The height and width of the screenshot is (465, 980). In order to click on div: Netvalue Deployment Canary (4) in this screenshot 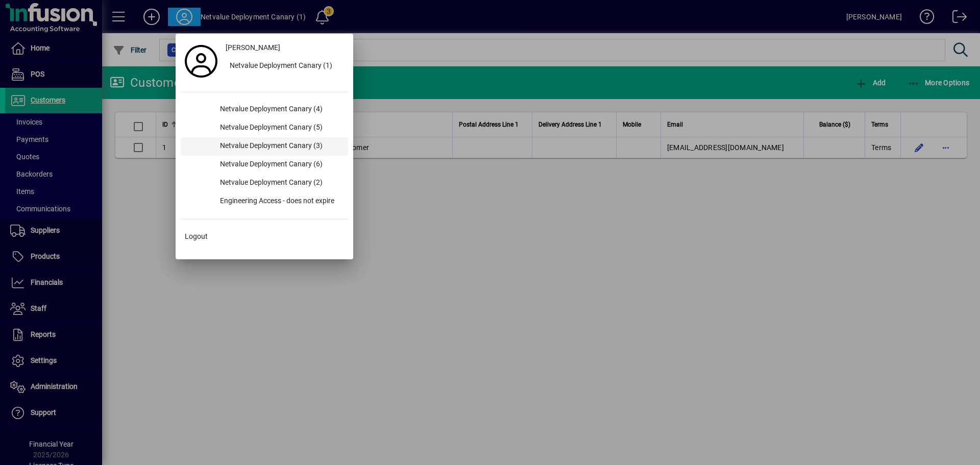, I will do `click(280, 110)`.